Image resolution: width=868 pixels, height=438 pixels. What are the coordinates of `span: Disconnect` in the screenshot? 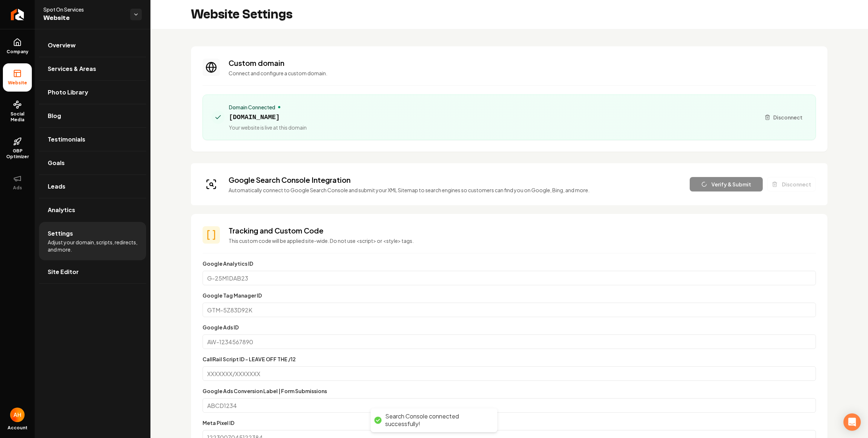 It's located at (788, 118).